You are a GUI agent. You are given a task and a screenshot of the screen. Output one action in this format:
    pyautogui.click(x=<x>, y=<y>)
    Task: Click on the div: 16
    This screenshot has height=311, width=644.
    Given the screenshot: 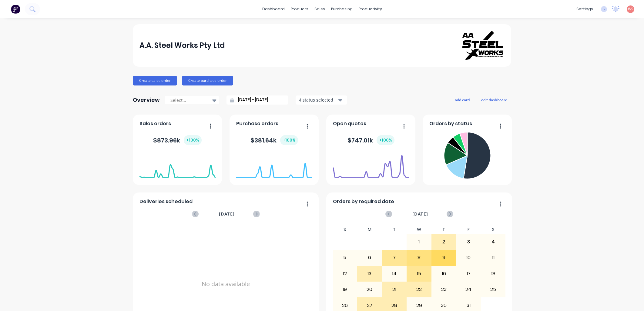 What is the action you would take?
    pyautogui.click(x=444, y=274)
    